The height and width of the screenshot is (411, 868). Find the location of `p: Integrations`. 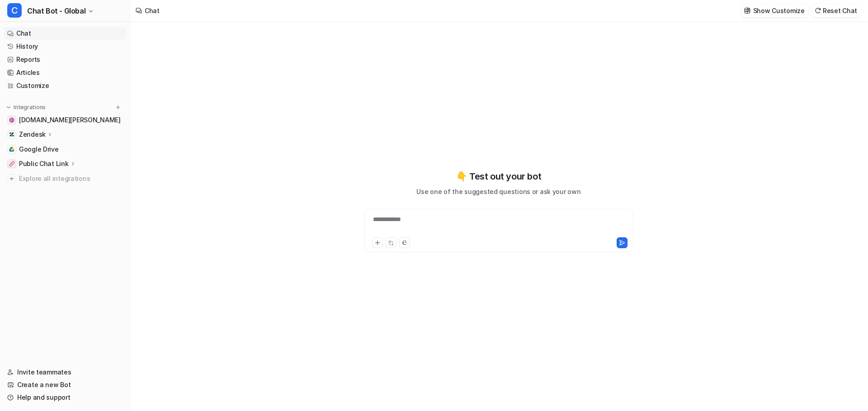

p: Integrations is located at coordinates (29, 107).